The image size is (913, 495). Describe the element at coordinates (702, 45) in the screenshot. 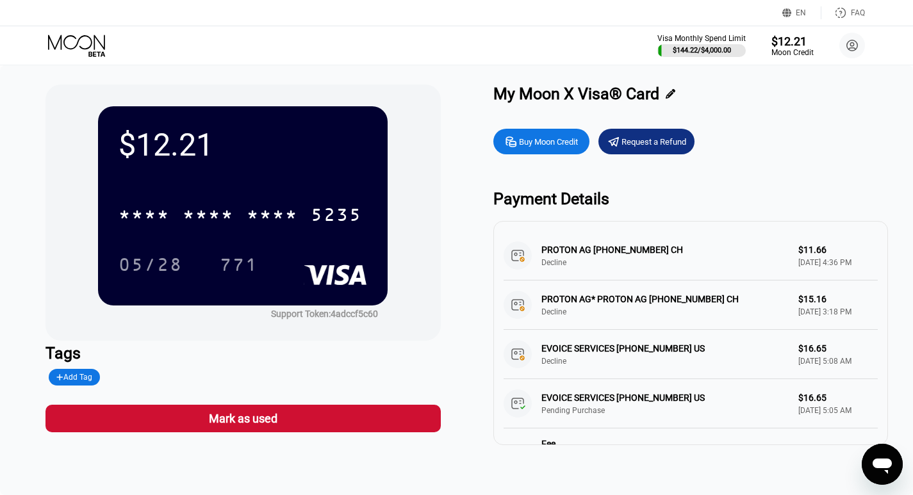

I see `div: Visa Monthly Spend Limit$144.22/$4,000.00` at that location.